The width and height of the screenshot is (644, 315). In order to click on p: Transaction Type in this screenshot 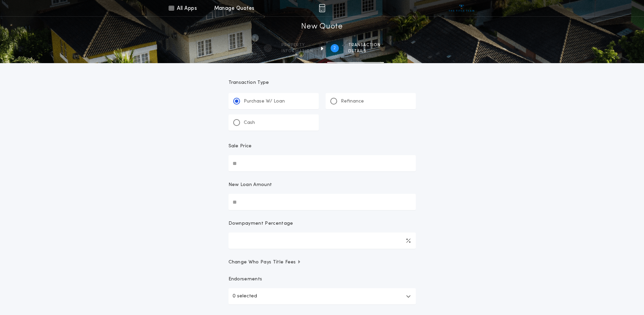, I will do `click(322, 83)`.